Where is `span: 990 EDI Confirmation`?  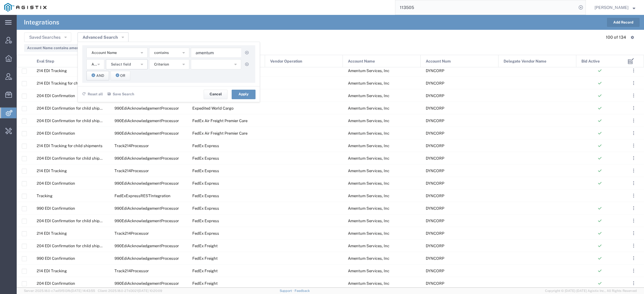 span: 990 EDI Confirmation is located at coordinates (56, 209).